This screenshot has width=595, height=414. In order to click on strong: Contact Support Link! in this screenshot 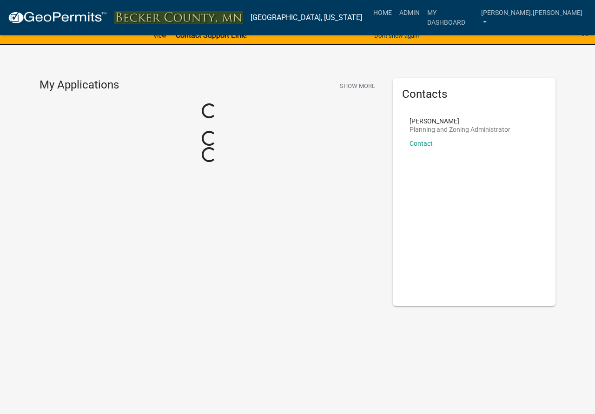, I will do `click(211, 35)`.